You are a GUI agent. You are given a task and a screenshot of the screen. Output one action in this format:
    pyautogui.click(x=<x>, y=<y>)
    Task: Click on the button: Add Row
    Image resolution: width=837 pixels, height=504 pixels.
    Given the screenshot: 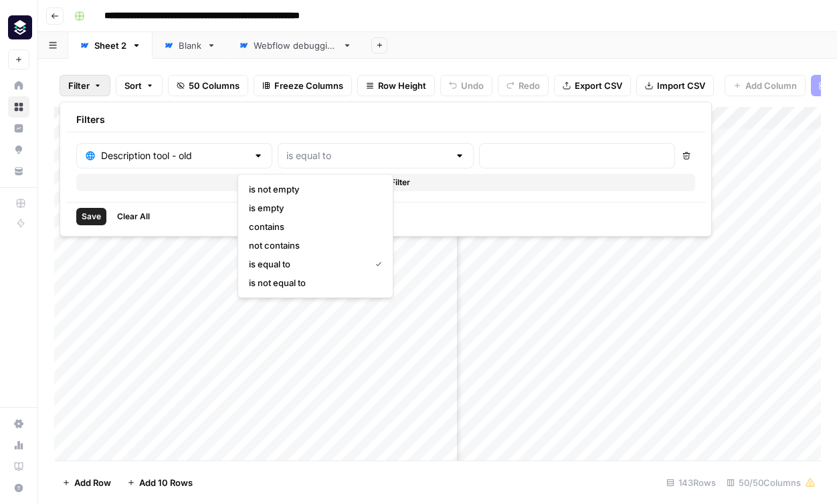 What is the action you would take?
    pyautogui.click(x=86, y=482)
    